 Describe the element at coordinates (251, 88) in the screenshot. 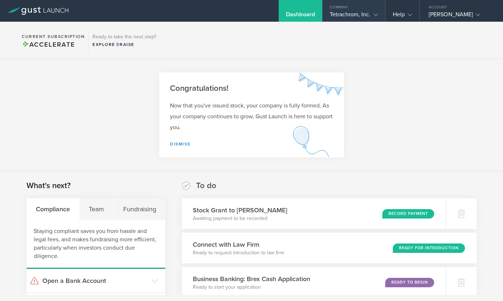

I see `h2: Congratulations!` at that location.